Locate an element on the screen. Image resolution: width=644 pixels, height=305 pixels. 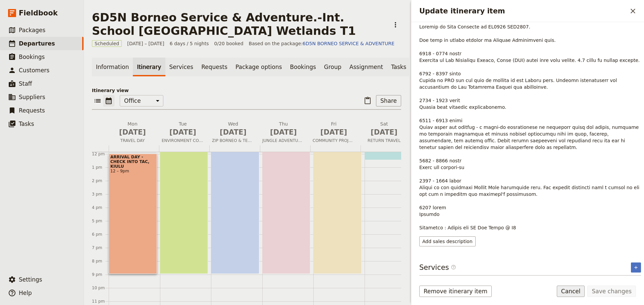
a: Information is located at coordinates (112, 67).